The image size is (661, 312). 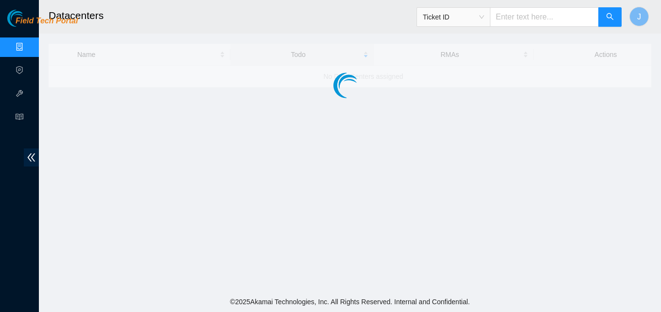 What do you see at coordinates (28, 18) in the screenshot?
I see `img: Akamai Technologies` at bounding box center [28, 18].